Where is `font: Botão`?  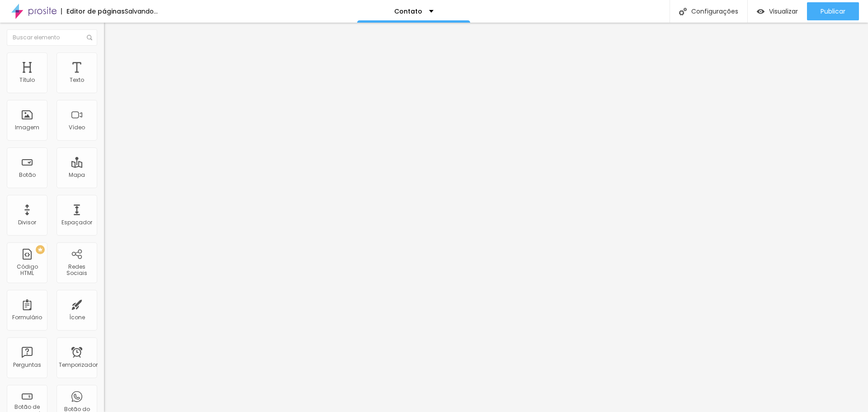 font: Botão is located at coordinates (27, 175).